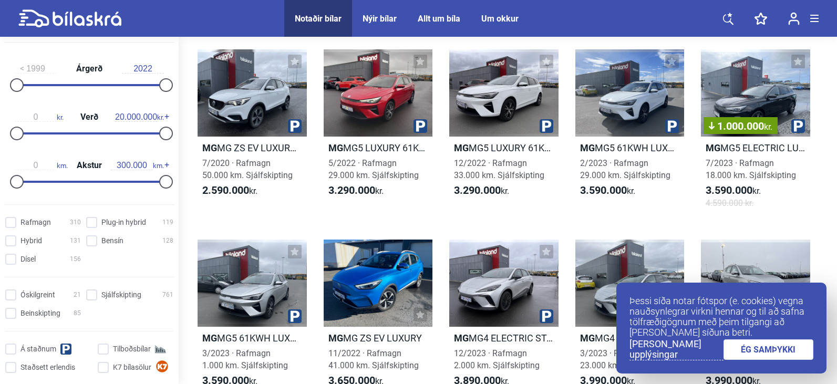  Describe the element at coordinates (499, 169) in the screenshot. I see `span: 12/2022 · Rafmagn 33.000 km. Sjálfskipting` at that location.